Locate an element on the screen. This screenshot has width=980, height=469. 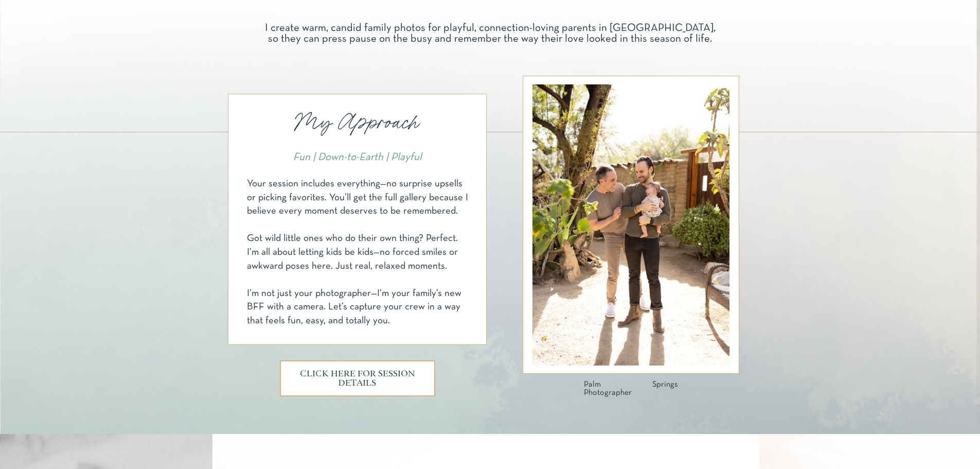
i: Fun | Down-to-Earth | Playful is located at coordinates (358, 157).